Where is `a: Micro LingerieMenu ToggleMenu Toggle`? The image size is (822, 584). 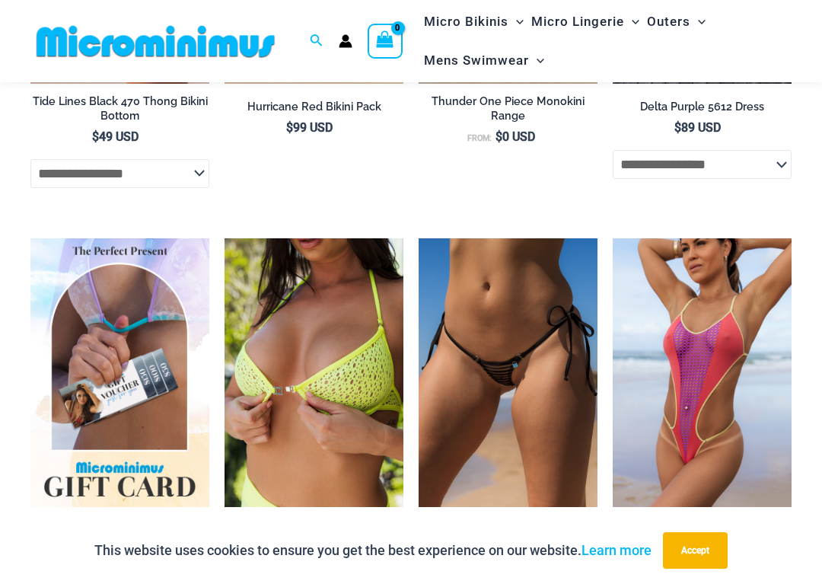
a: Micro LingerieMenu ToggleMenu Toggle is located at coordinates (585, 21).